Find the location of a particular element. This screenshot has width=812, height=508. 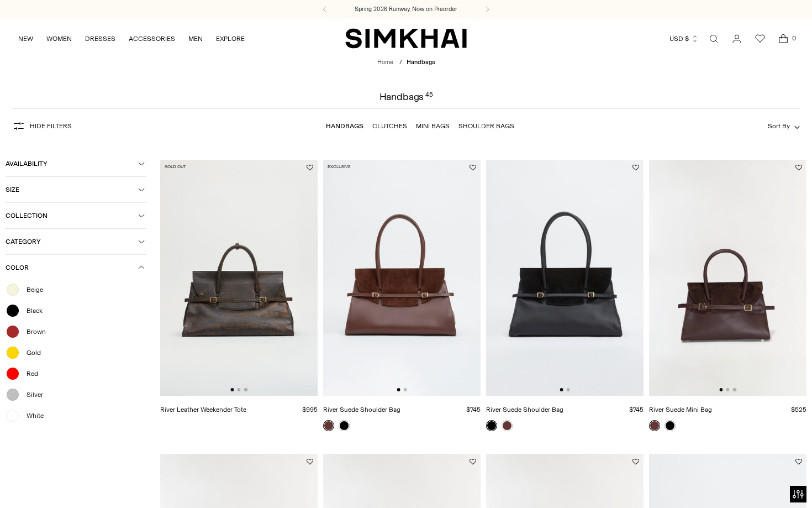

a: Shoulder Bags is located at coordinates (486, 126).